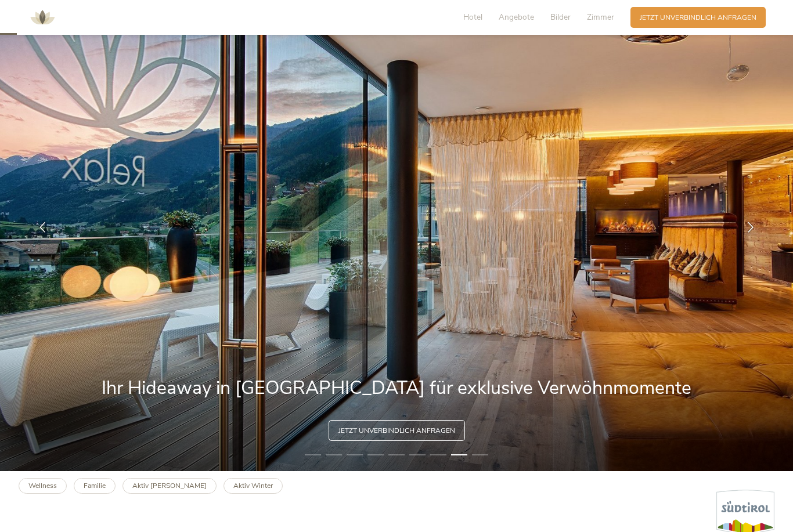 The width and height of the screenshot is (793, 532). I want to click on a: Wellness, so click(42, 486).